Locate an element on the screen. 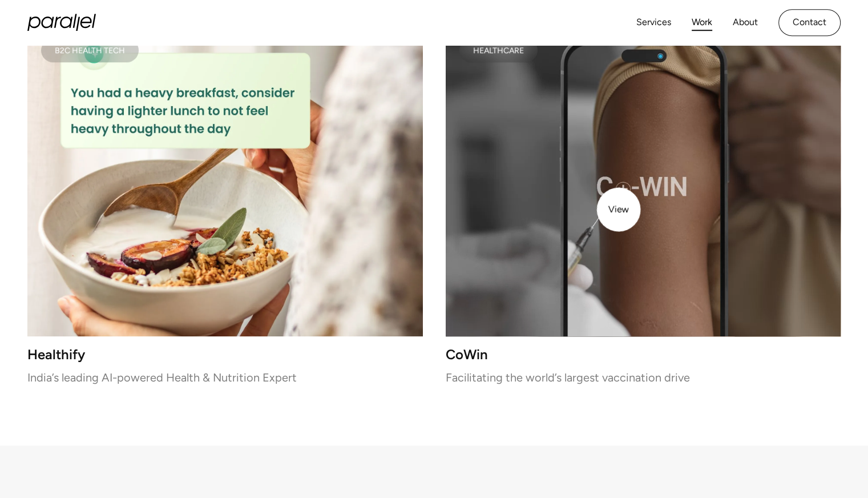  a: home is located at coordinates (62, 22).